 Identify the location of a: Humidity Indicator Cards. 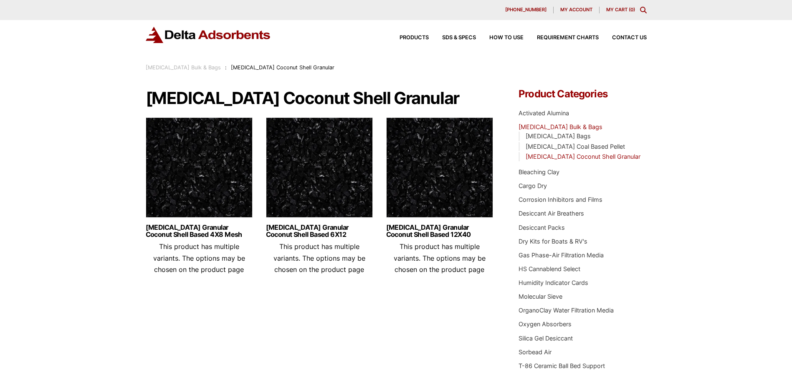
(553, 282).